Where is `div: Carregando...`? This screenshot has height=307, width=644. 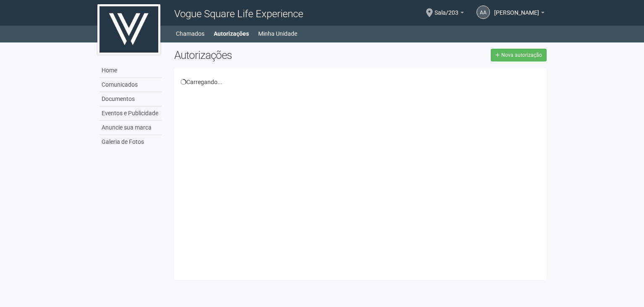
div: Carregando... is located at coordinates (360, 82).